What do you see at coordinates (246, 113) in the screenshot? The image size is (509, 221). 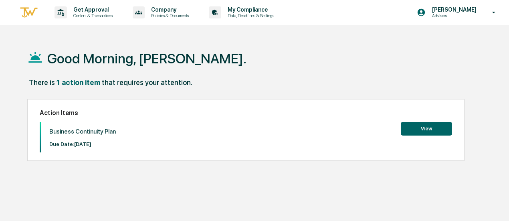 I see `h2: Action Items` at bounding box center [246, 113].